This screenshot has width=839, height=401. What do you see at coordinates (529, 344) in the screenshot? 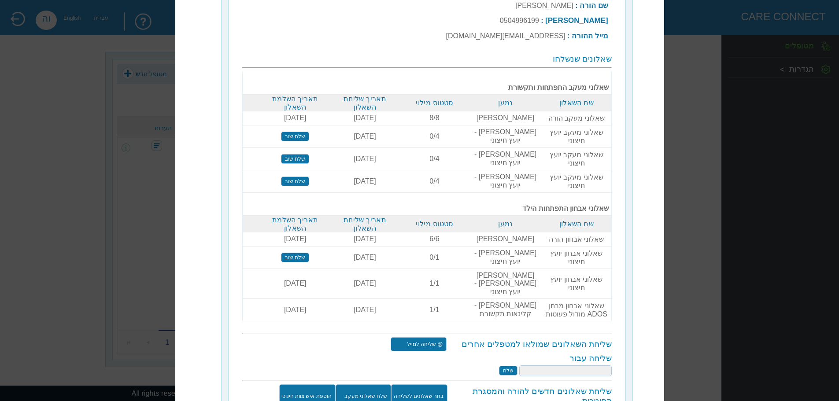
I see `h3: שליחת השאלונים שמולאו למטפלים אחרים` at bounding box center [529, 344].